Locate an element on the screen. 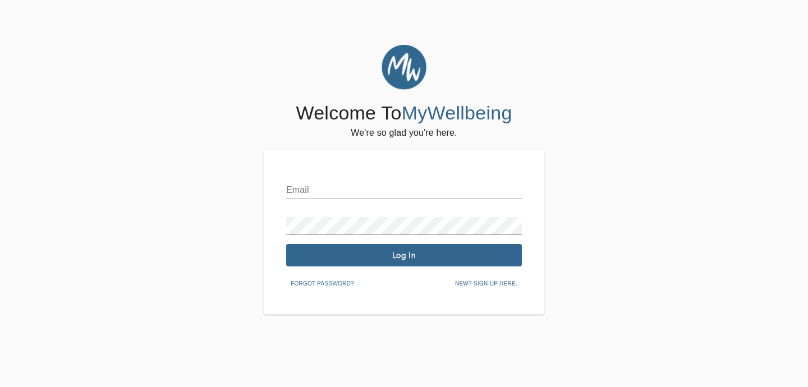  button: Log In is located at coordinates (404, 255).